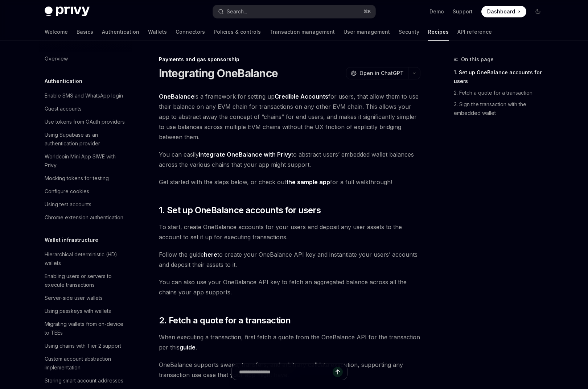  Describe the element at coordinates (67, 192) in the screenshot. I see `div: Configure cookies` at that location.